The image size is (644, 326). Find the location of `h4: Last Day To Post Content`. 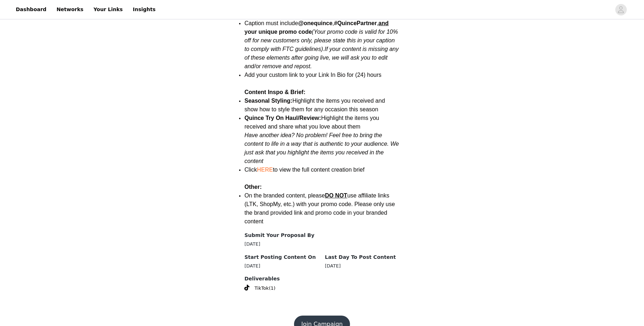

h4: Last Day To Post Content is located at coordinates (363, 257).